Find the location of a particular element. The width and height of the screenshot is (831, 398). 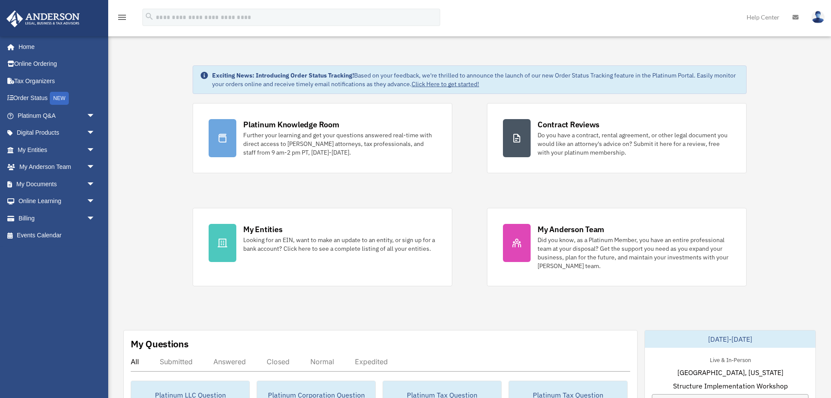

div: Answered is located at coordinates (229, 361).